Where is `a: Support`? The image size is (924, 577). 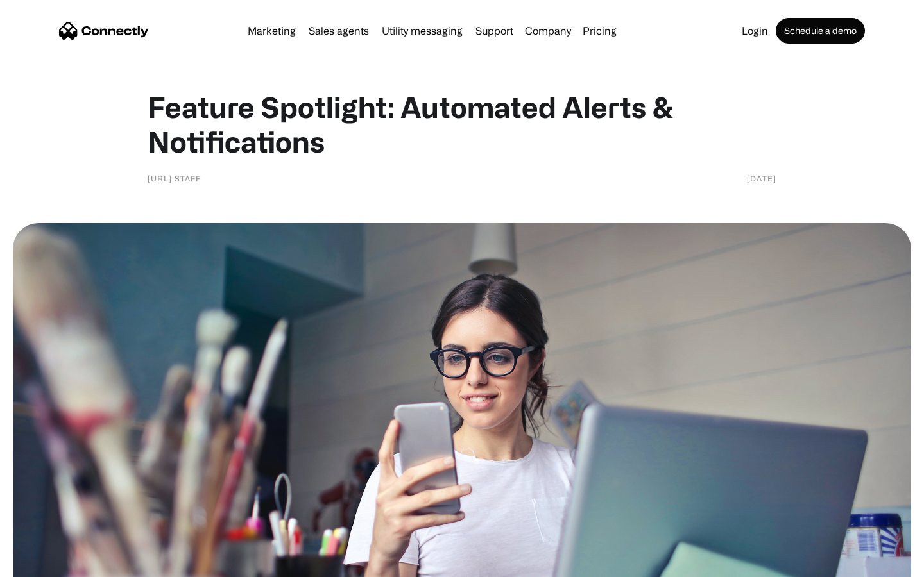
a: Support is located at coordinates (494, 31).